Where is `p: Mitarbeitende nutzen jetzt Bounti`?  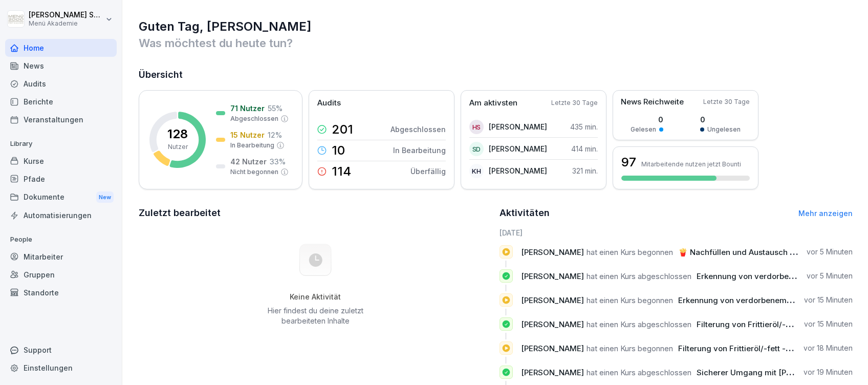 p: Mitarbeitende nutzen jetzt Bounti is located at coordinates (691, 164).